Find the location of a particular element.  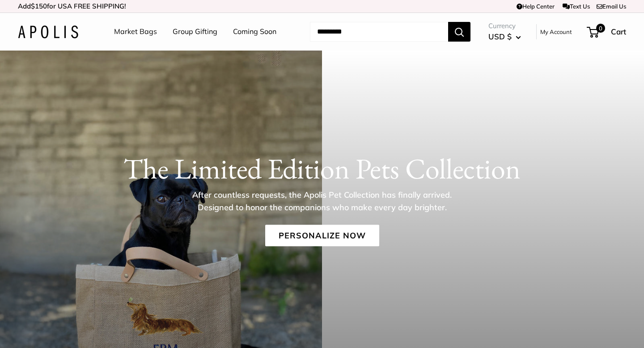

h1: The Limited Edition Pets Collection is located at coordinates (322, 168).